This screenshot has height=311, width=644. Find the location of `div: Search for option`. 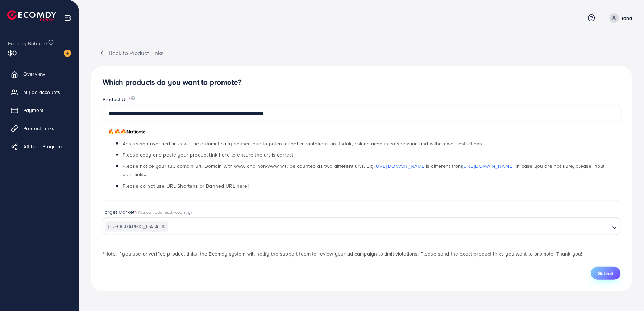

div: Search for option is located at coordinates (362, 226).